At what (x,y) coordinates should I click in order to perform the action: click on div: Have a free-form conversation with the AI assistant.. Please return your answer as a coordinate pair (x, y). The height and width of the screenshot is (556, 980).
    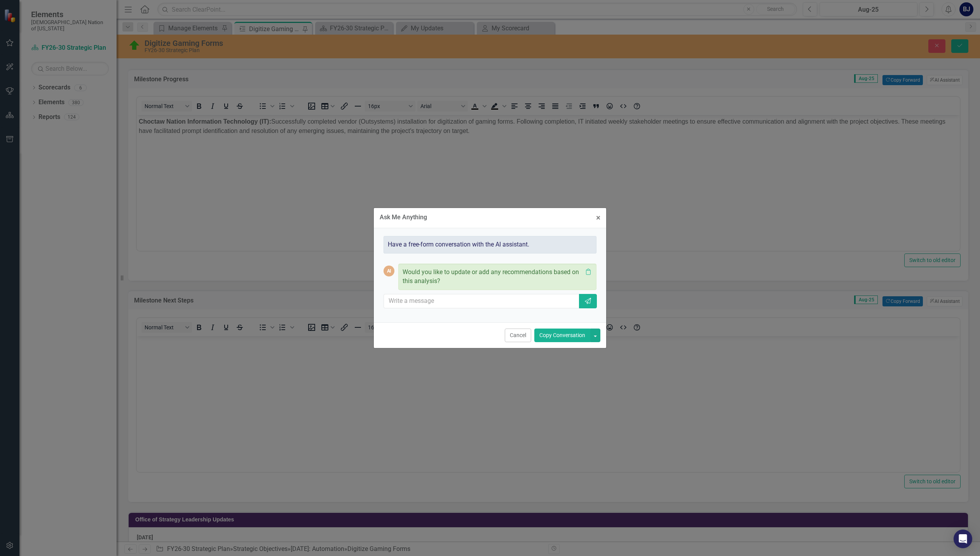
    Looking at the image, I should click on (490, 244).